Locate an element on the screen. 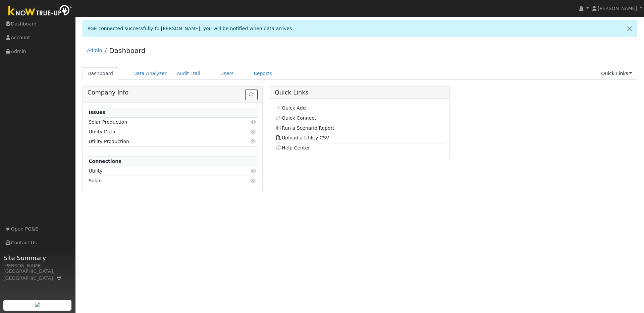 This screenshot has height=313, width=644. a: Help Center is located at coordinates (293, 148).